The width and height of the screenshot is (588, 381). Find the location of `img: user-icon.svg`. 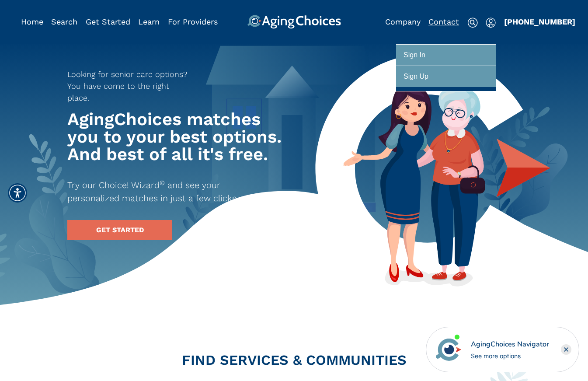

img: user-icon.svg is located at coordinates (490, 23).